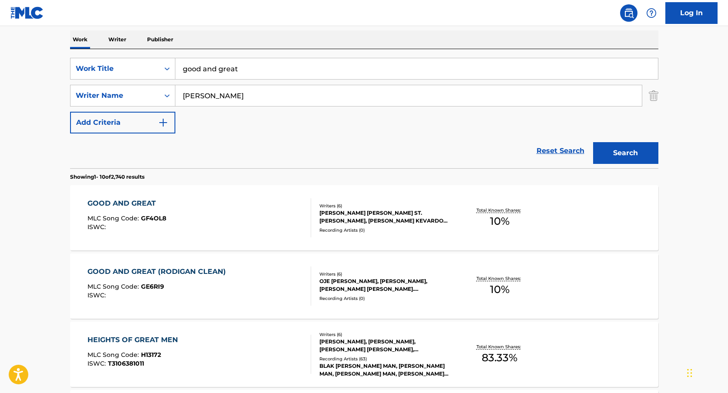  I want to click on div: Drag, so click(690, 373).